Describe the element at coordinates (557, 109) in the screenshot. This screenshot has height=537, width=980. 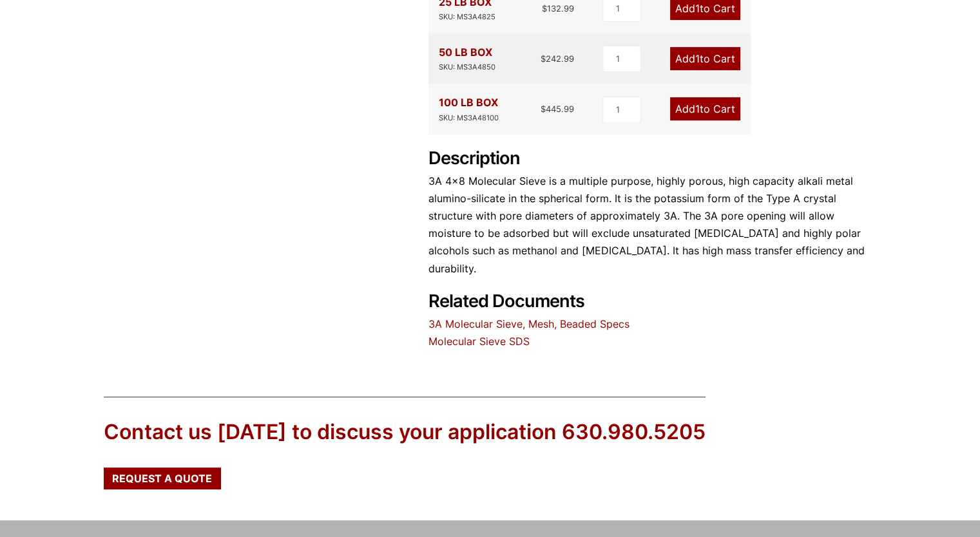
I see `bdi: 445.99` at that location.